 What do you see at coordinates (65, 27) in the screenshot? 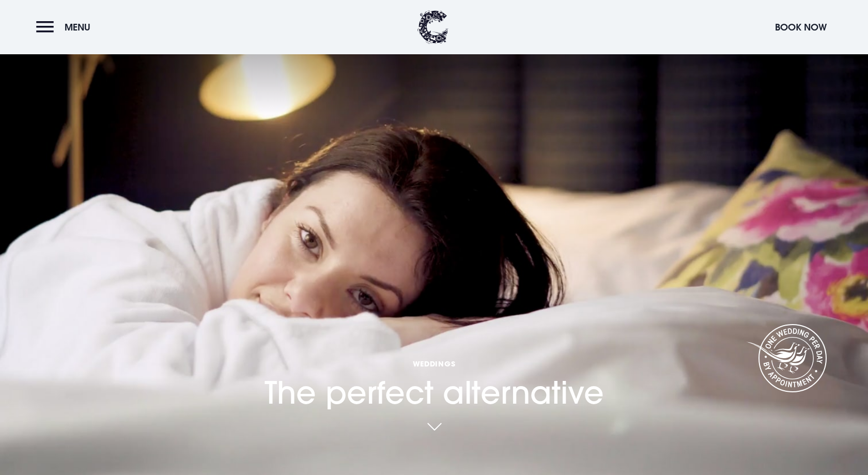
I see `button: Menu` at bounding box center [65, 27].